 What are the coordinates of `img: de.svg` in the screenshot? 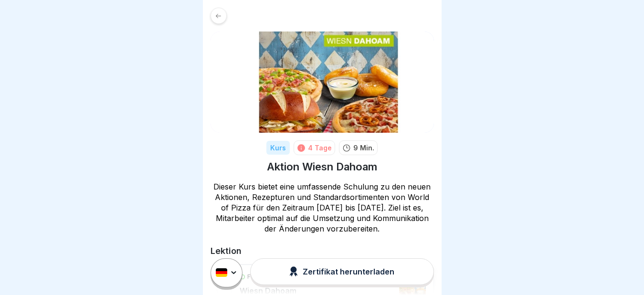 It's located at (221, 273).